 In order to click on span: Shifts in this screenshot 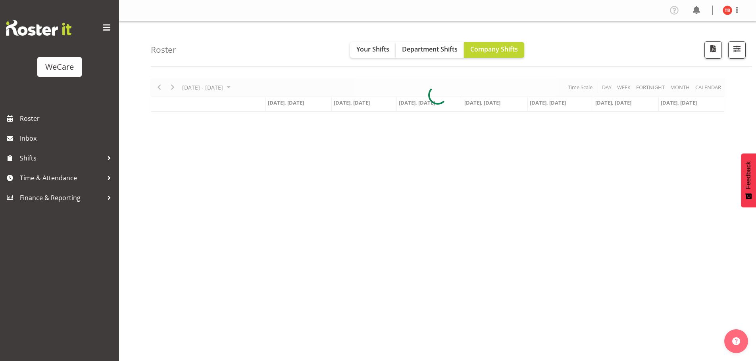, I will do `click(61, 158)`.